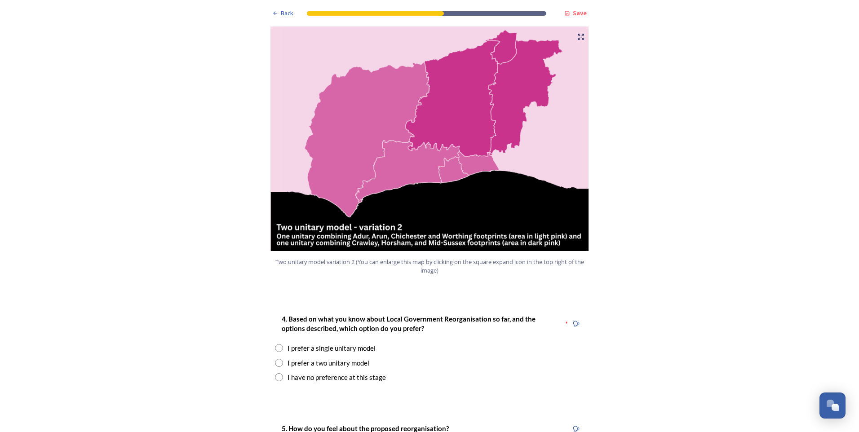  What do you see at coordinates (328, 363) in the screenshot?
I see `div: I prefer a two unitary model` at bounding box center [328, 363].